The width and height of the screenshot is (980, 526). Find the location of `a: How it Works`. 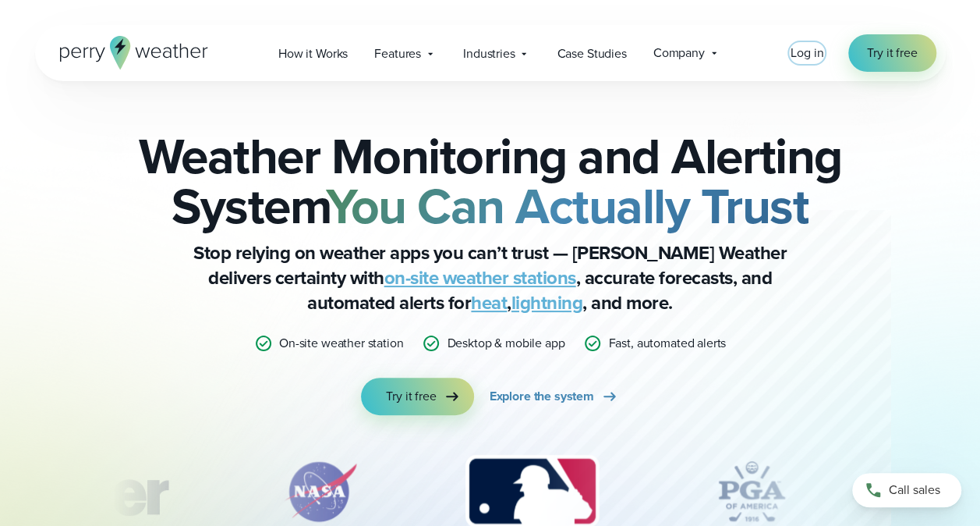

a: How it Works is located at coordinates (313, 53).